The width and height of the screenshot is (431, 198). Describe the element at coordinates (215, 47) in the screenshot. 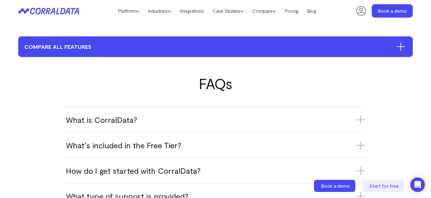

I see `button: compare all features` at that location.